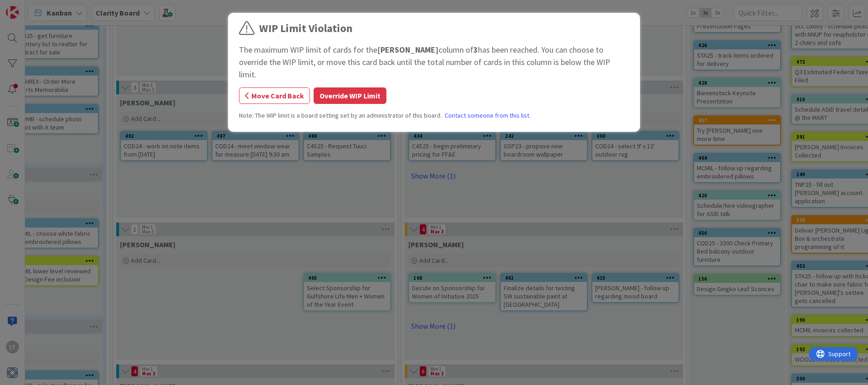 The width and height of the screenshot is (868, 385). I want to click on b: 3, so click(476, 50).